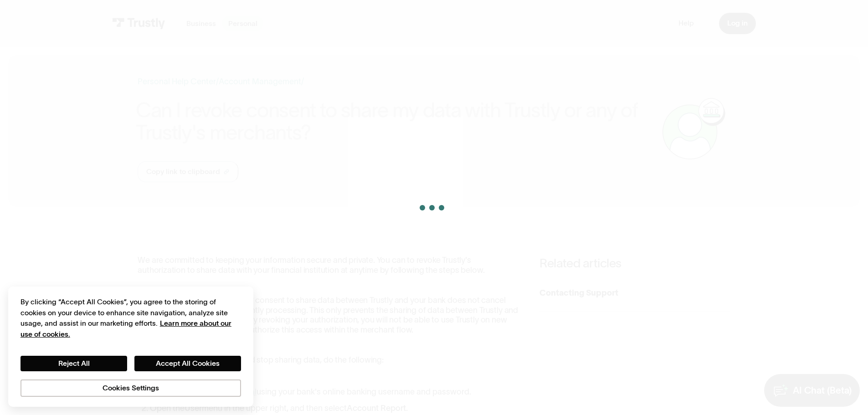 The image size is (868, 415). What do you see at coordinates (131, 346) in the screenshot?
I see `div: Privacy` at bounding box center [131, 346].